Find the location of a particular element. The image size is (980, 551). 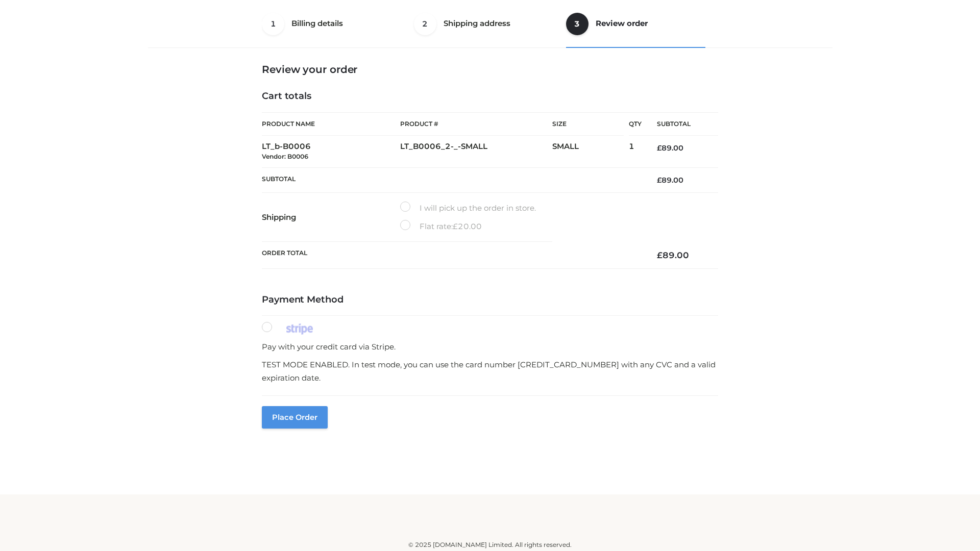

small: Vendor: B0006 is located at coordinates (285, 156).